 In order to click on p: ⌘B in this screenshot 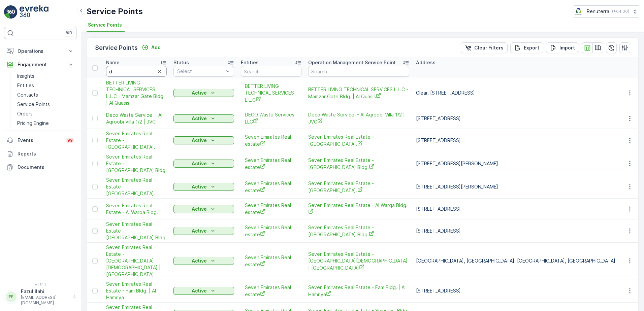, I will do `click(69, 33)`.